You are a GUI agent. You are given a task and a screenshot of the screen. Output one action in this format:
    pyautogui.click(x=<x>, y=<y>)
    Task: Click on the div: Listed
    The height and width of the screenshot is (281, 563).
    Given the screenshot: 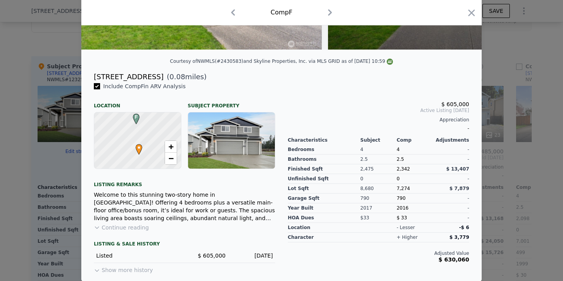 What is the action you would take?
    pyautogui.click(x=137, y=256)
    